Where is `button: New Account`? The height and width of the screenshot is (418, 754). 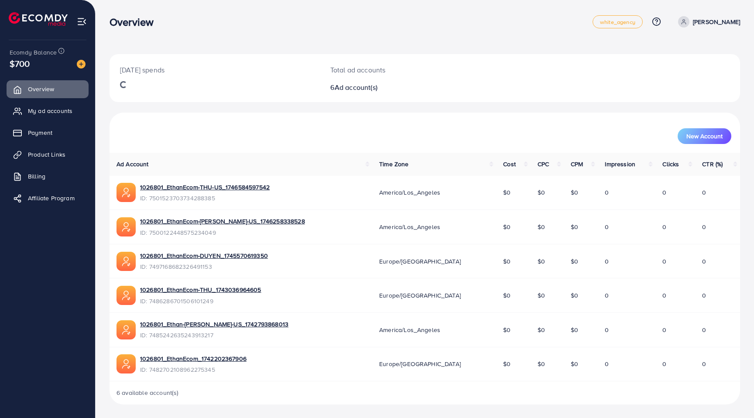
button: New Account is located at coordinates (705, 136).